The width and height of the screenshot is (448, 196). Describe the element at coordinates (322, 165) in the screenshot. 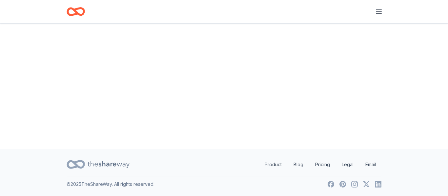

I see `a: Pricing` at that location.